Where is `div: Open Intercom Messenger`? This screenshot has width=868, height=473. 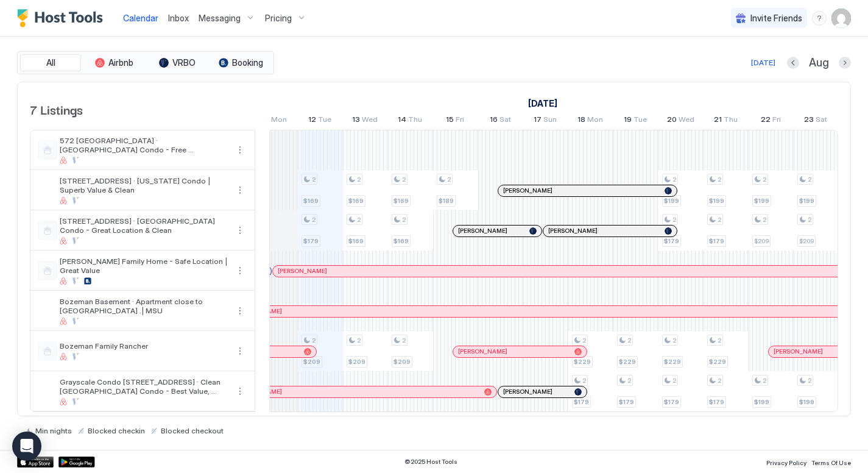 div: Open Intercom Messenger is located at coordinates (27, 446).